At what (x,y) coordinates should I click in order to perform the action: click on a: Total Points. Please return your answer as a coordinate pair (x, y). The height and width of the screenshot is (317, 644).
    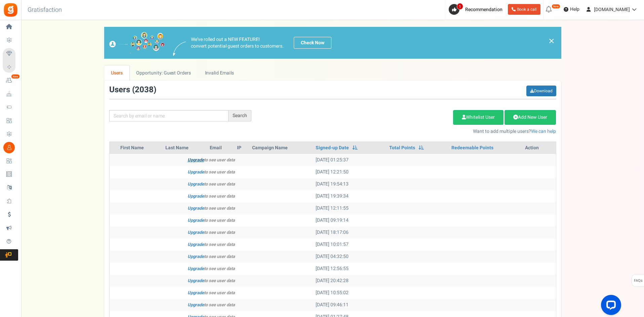
    Looking at the image, I should click on (402, 148).